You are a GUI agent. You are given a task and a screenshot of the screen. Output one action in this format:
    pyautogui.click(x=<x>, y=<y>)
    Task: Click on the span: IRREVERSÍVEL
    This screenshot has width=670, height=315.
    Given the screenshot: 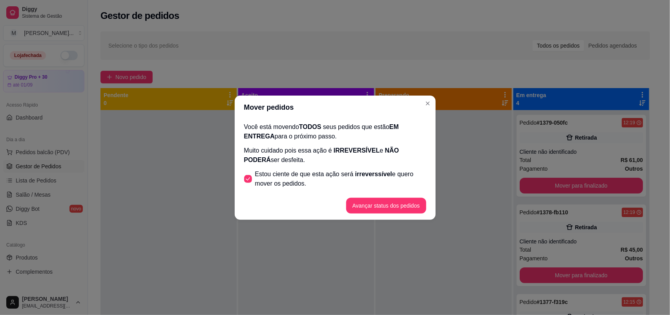 What is the action you would take?
    pyautogui.click(x=357, y=150)
    